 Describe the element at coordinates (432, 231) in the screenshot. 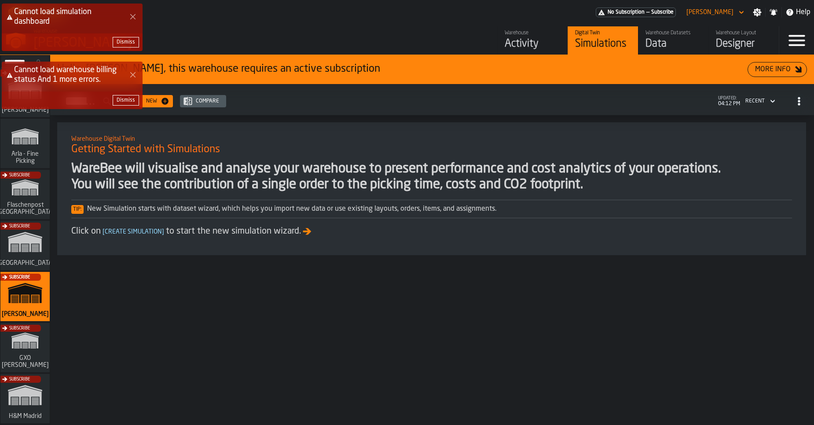

I see `div: Click on to start the new simulation wizard.` at that location.